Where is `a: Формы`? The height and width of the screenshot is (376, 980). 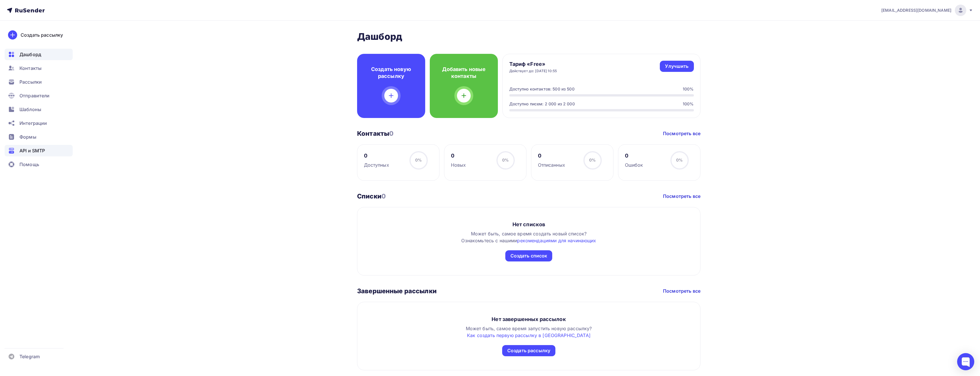
a: Формы is located at coordinates (39, 137).